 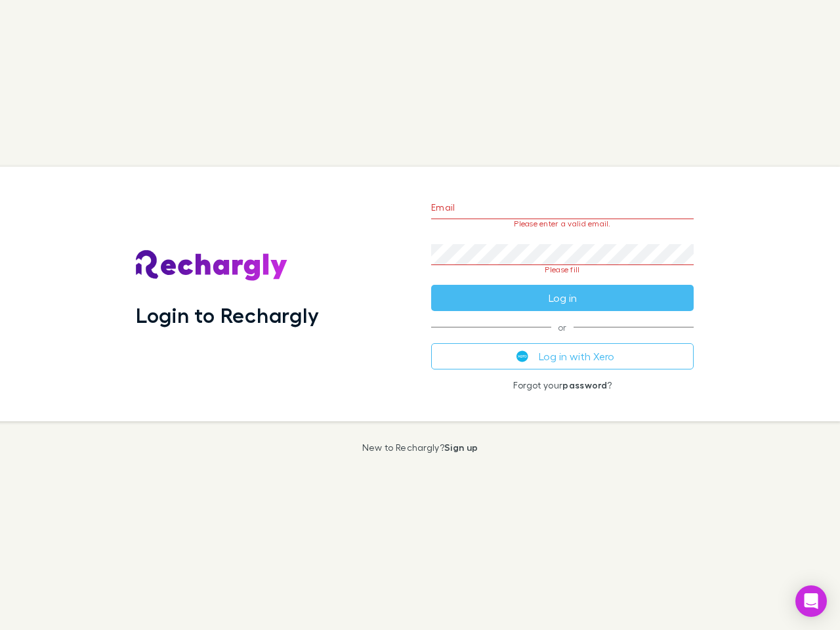 What do you see at coordinates (563, 356) in the screenshot?
I see `button: Log in with Xero` at bounding box center [563, 356].